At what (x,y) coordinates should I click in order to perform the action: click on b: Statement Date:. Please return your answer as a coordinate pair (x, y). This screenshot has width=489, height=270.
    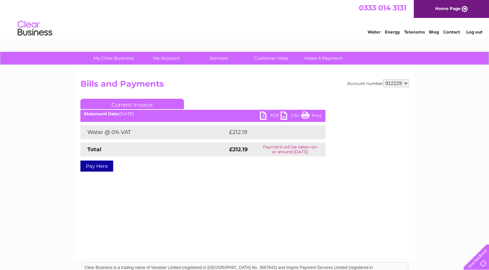
    Looking at the image, I should click on (102, 114).